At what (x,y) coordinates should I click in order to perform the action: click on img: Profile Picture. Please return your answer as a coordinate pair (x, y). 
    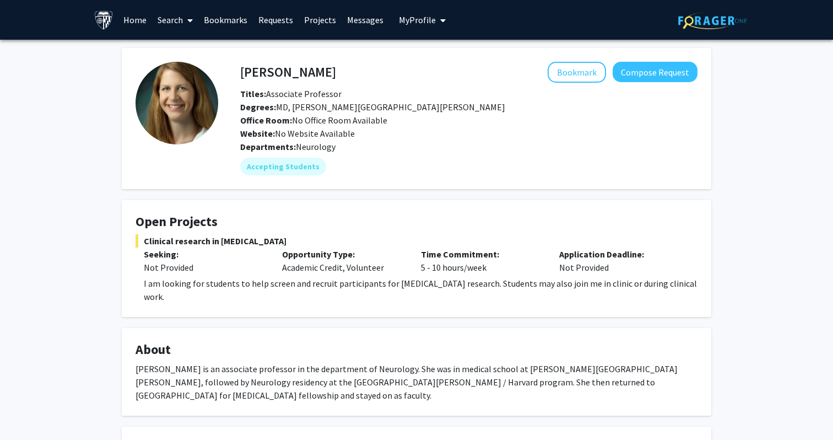
    Looking at the image, I should click on (177, 103).